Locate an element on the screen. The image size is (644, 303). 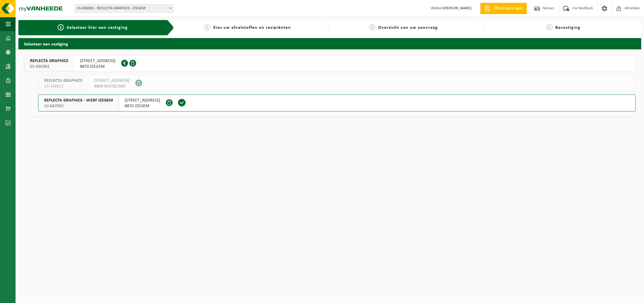
span: 4 is located at coordinates (549, 28).